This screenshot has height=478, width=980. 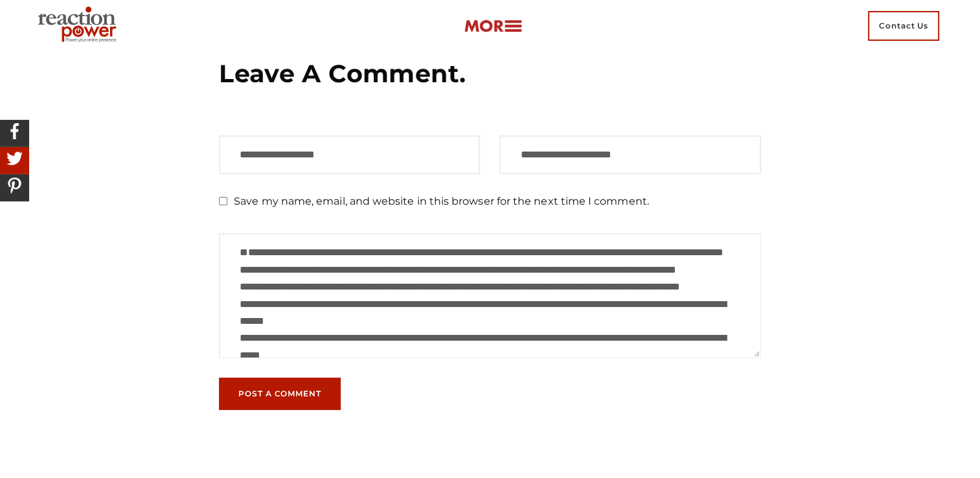 What do you see at coordinates (903, 26) in the screenshot?
I see `span: Contact Us` at bounding box center [903, 26].